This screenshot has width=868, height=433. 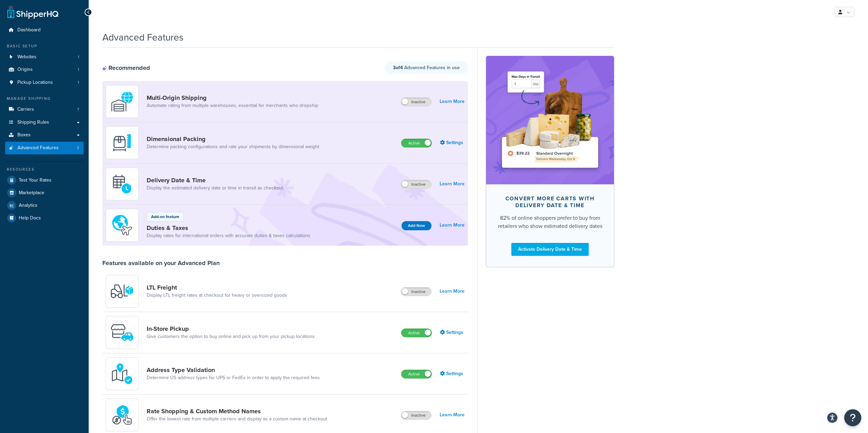 What do you see at coordinates (44, 83) in the screenshot?
I see `a: Pickup Locations1` at bounding box center [44, 83].